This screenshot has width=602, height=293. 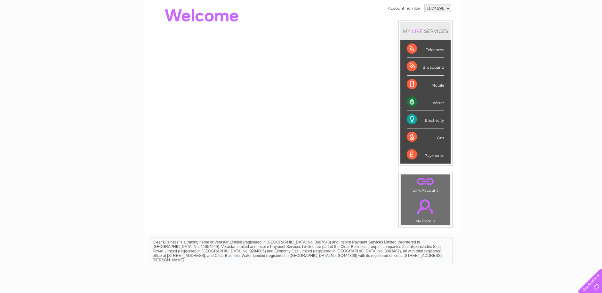 What do you see at coordinates (425, 31) in the screenshot?
I see `div: MY SERVICES` at bounding box center [425, 31].